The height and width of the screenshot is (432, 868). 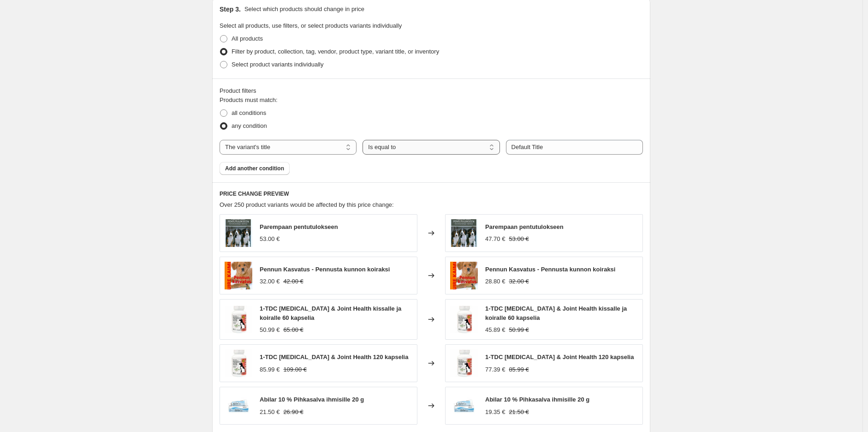 I want to click on p: Select which products should change in price, so click(x=304, y=9).